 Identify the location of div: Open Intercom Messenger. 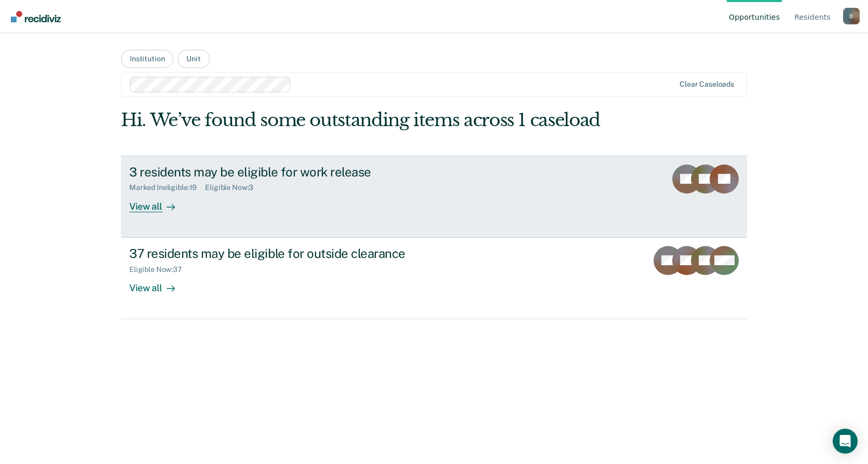
(845, 441).